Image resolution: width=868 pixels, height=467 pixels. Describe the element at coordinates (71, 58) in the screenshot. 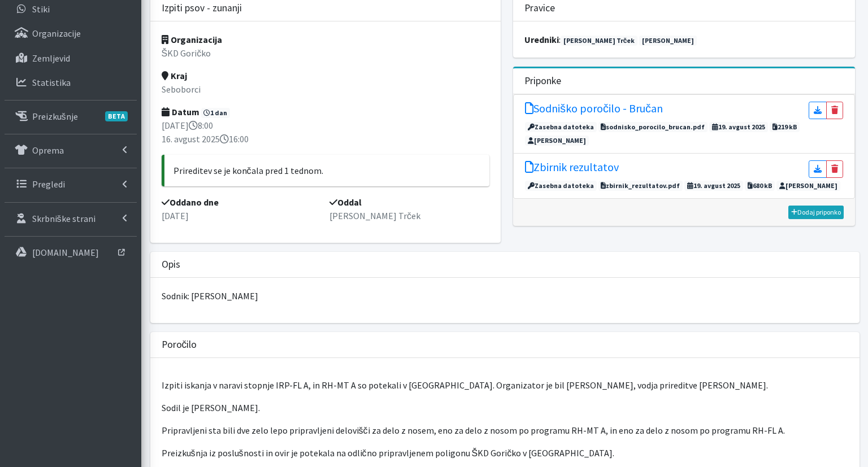

I see `a: Zemljevid` at that location.